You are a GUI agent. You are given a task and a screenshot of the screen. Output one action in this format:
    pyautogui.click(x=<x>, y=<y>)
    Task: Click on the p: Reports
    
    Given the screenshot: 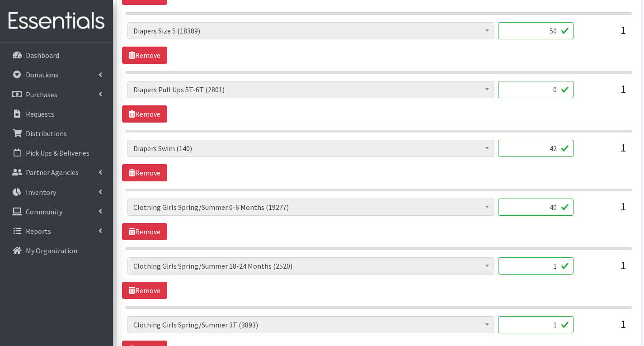 What is the action you would take?
    pyautogui.click(x=38, y=231)
    